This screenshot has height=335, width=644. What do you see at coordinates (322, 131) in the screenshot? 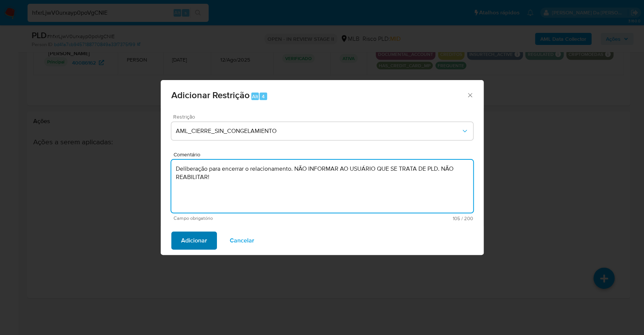
I see `button: Restriction` at bounding box center [322, 131].